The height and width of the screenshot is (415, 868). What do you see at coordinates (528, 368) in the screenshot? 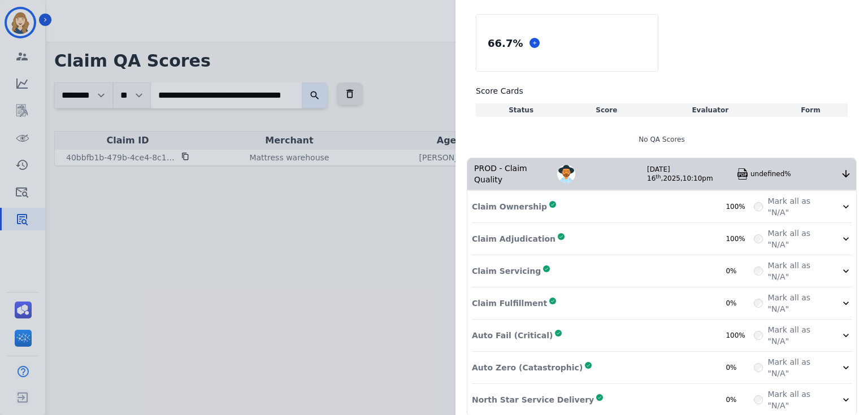
I see `p: Auto Zero (Catastrophic)` at bounding box center [528, 368].